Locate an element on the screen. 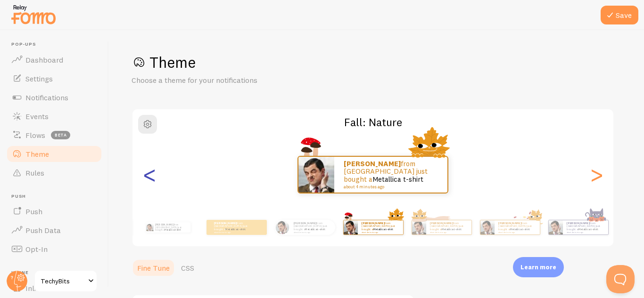  span: Settings is located at coordinates (39, 79).